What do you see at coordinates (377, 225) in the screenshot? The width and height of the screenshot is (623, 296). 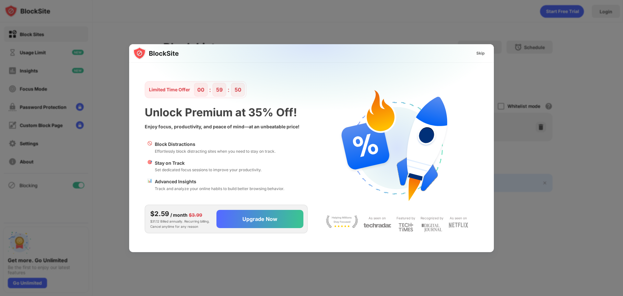 I see `img: light-techradar.svg` at bounding box center [377, 225].